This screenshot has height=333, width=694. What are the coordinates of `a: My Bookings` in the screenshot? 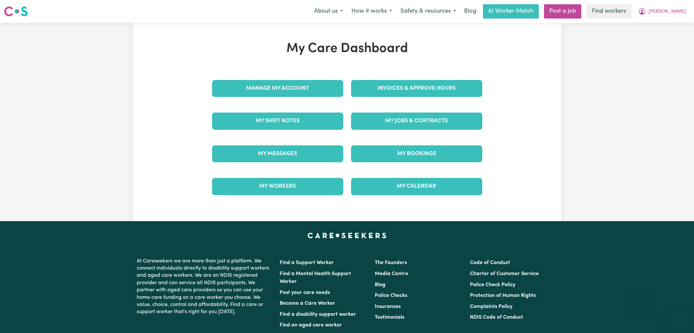 It's located at (417, 154).